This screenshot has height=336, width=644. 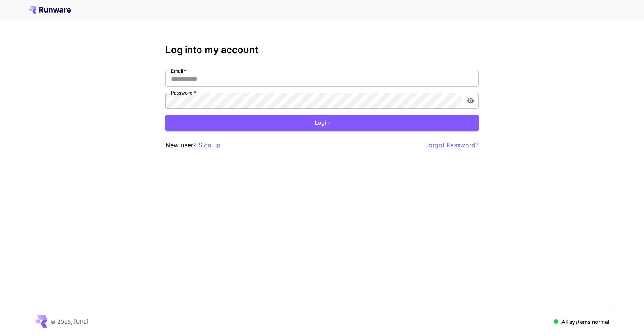 What do you see at coordinates (178, 71) in the screenshot?
I see `label: Email` at bounding box center [178, 71].